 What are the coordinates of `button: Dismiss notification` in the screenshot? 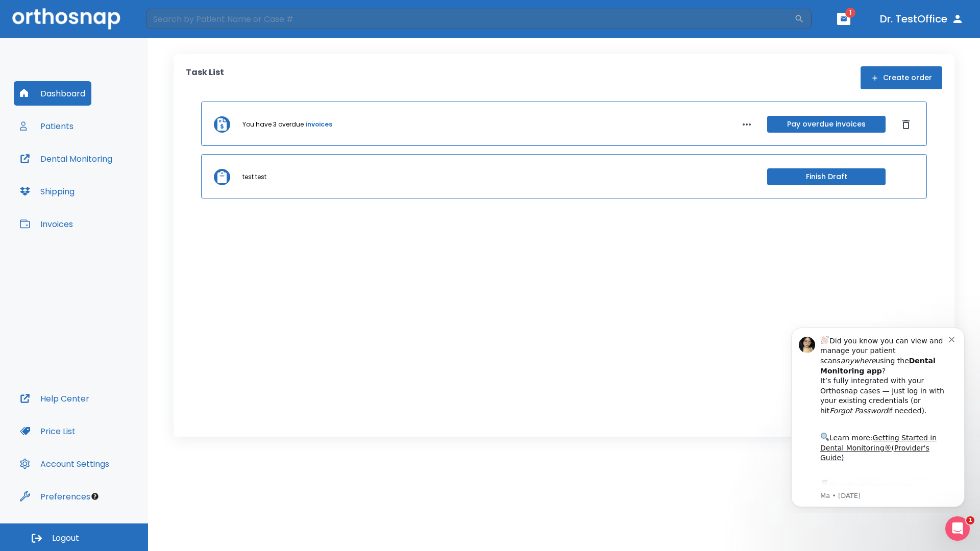 It's located at (177, 20).